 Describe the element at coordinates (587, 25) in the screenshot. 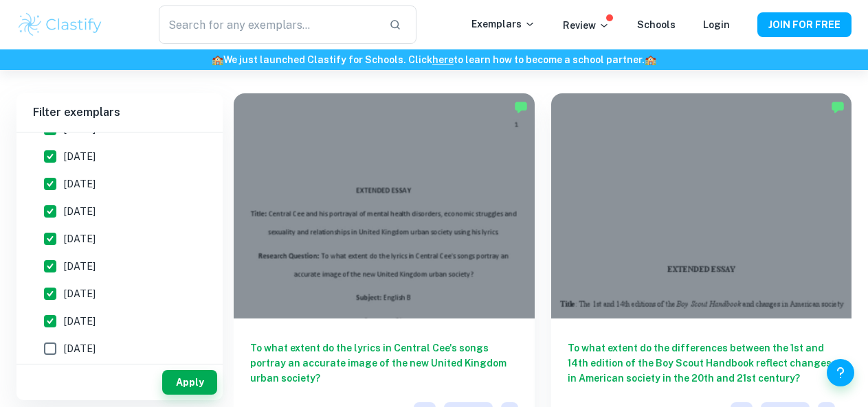

I see `p: Review` at that location.